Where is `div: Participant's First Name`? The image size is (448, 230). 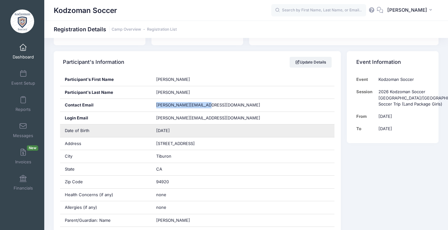
div: Participant's First Name is located at coordinates (106, 80).